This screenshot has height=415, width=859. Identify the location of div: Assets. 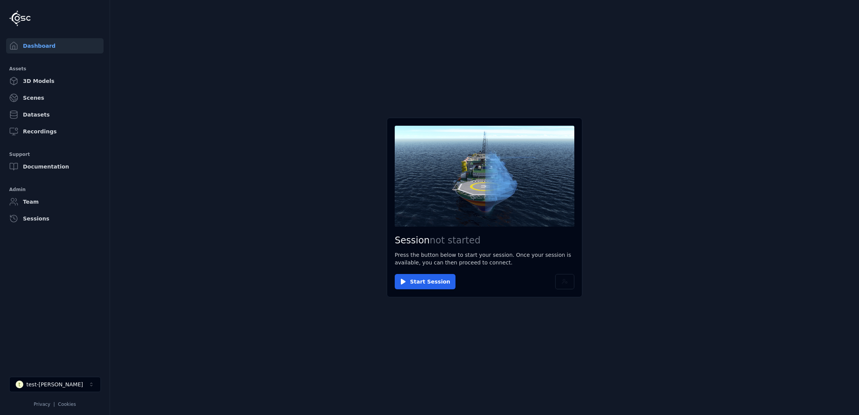
(55, 69).